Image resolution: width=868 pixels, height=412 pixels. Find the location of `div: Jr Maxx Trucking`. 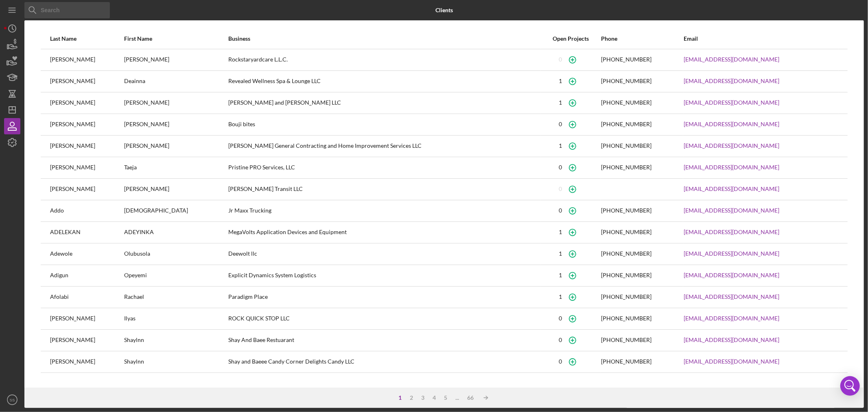

div: Jr Maxx Trucking is located at coordinates (384, 211).